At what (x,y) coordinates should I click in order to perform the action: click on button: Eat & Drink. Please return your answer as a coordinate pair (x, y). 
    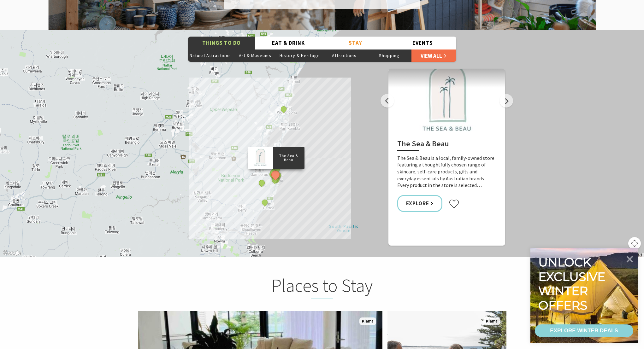
    Looking at the image, I should click on (288, 43).